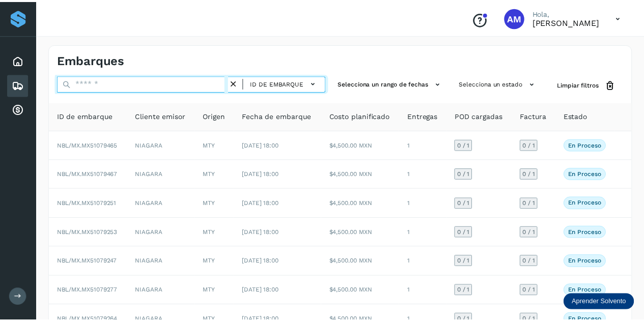 This screenshot has height=321, width=644. What do you see at coordinates (88, 262) in the screenshot?
I see `span: NBL/MX.MX51079247` at bounding box center [88, 262].